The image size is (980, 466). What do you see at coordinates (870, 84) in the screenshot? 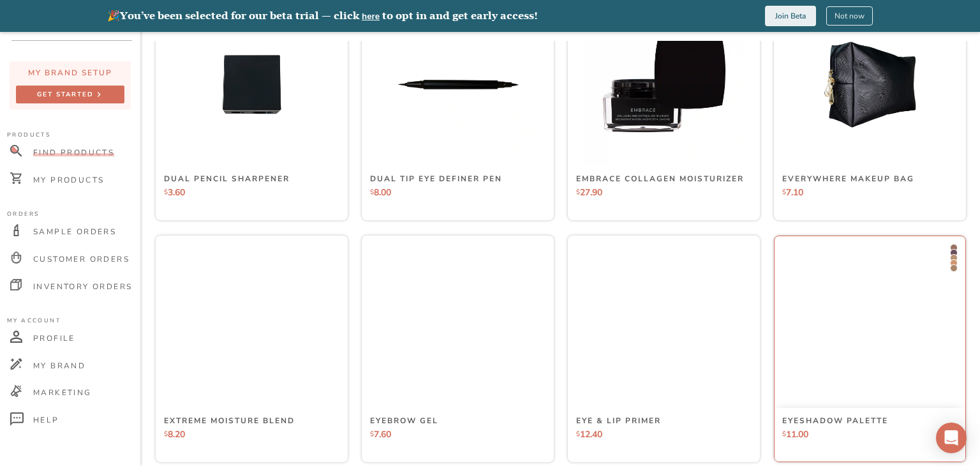
I see `img: Everywhere Makeup Bag` at bounding box center [870, 84].